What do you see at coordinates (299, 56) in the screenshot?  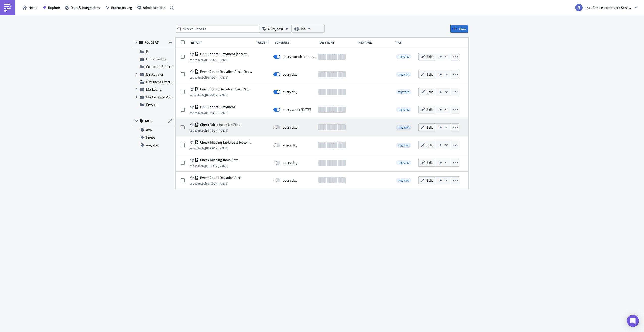 I see `div: every month on the 1st` at bounding box center [299, 56].